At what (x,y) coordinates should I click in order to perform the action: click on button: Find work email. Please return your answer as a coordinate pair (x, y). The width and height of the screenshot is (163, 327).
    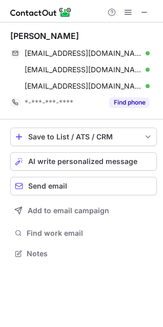
    Looking at the image, I should click on (83, 233).